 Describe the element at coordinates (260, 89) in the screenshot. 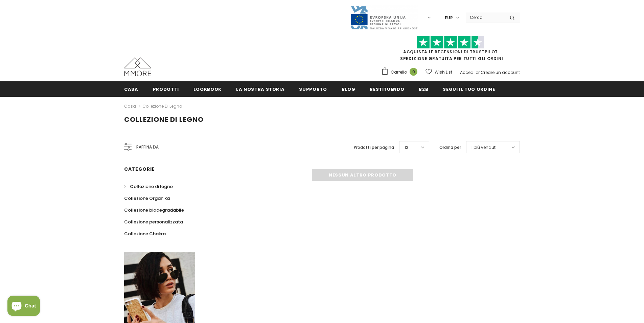

I see `a: La nostra storia` at that location.